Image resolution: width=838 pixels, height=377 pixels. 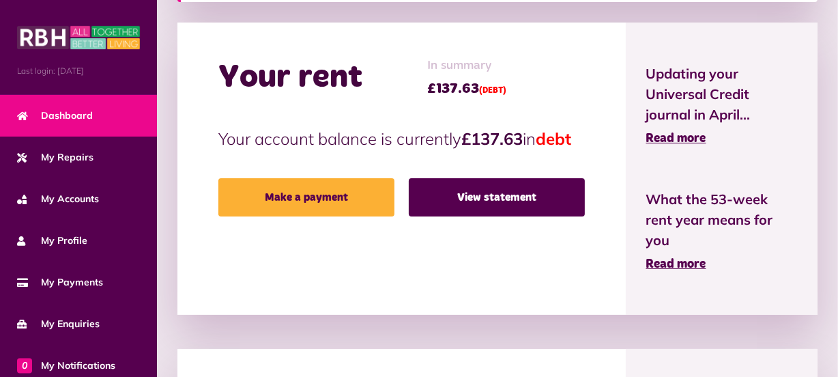 What do you see at coordinates (554, 139) in the screenshot?
I see `span: debt` at bounding box center [554, 139].